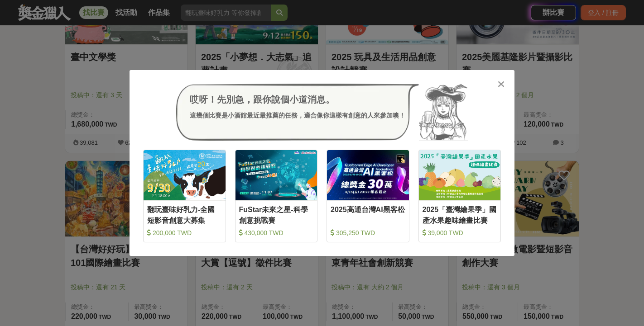 This screenshot has height=326, width=644. What do you see at coordinates (276, 233) in the screenshot?
I see `div: 430,000 TWD` at bounding box center [276, 233].